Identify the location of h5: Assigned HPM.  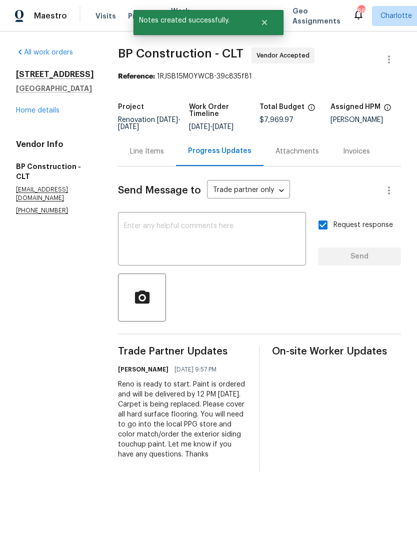
(355, 107).